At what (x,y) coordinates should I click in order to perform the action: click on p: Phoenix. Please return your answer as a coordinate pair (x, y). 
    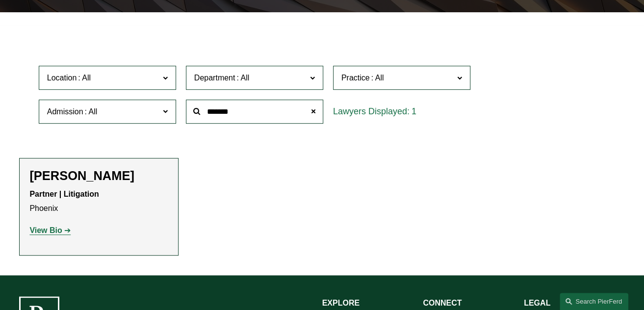
    Looking at the image, I should click on (99, 201).